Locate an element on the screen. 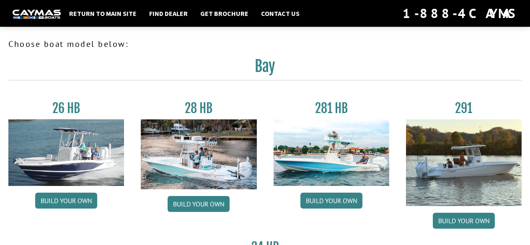 The height and width of the screenshot is (245, 530). a: Find Dealer is located at coordinates (168, 13).